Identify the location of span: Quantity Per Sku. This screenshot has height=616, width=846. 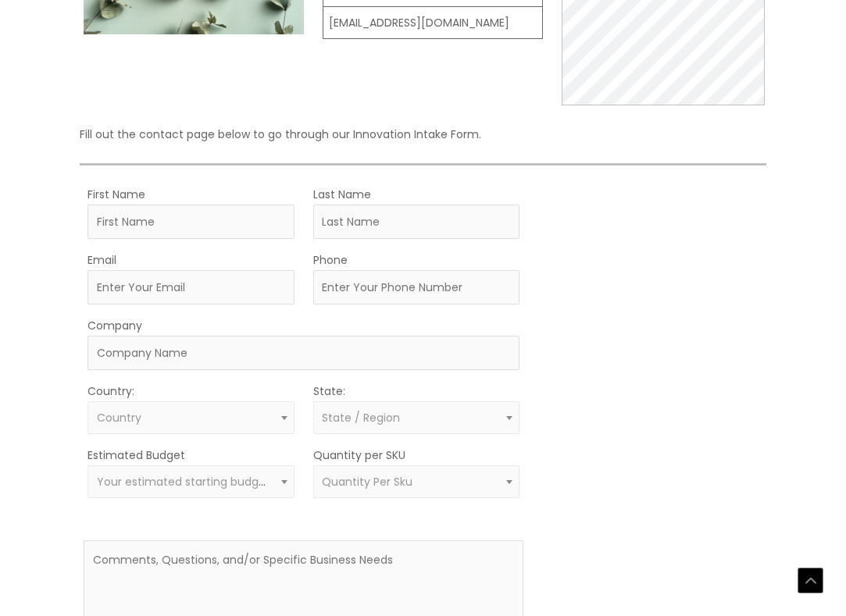
(367, 482).